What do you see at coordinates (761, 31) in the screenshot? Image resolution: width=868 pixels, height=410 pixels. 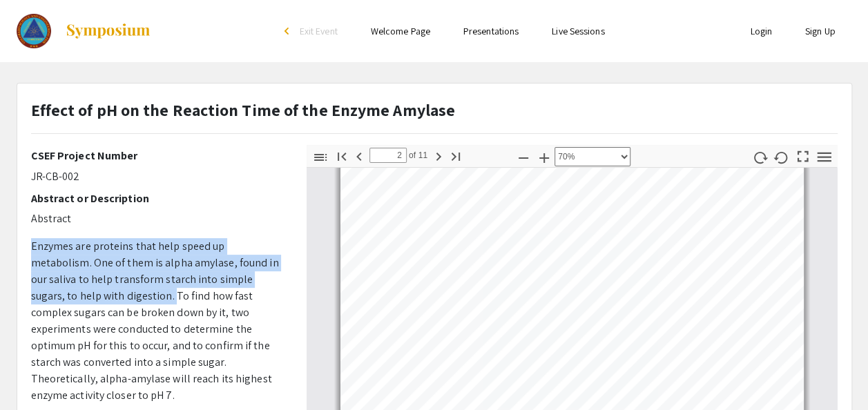 I see `a: Login` at bounding box center [761, 31].